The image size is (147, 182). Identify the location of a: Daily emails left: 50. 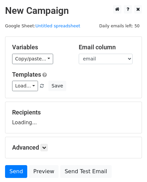
(120, 26).